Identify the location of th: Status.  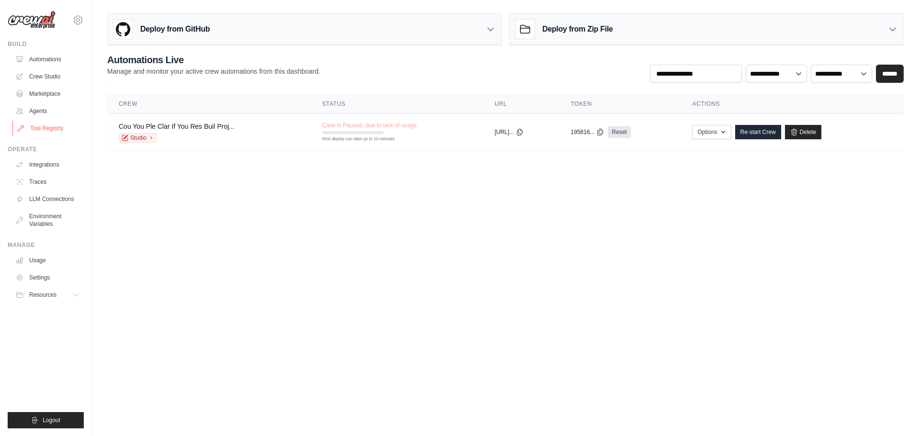
(397, 104).